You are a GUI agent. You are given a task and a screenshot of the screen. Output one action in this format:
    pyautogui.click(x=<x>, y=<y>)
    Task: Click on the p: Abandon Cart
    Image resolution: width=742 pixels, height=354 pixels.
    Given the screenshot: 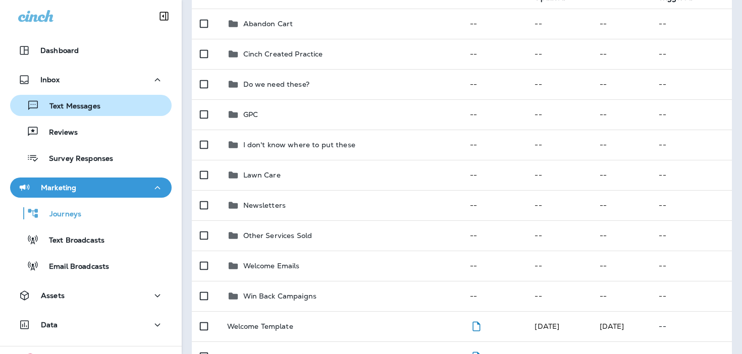 What is the action you would take?
    pyautogui.click(x=268, y=24)
    